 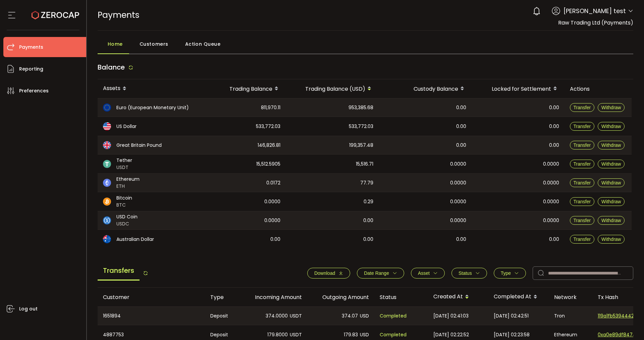 What do you see at coordinates (127, 216) in the screenshot?
I see `span: USD Coin` at bounding box center [127, 216].